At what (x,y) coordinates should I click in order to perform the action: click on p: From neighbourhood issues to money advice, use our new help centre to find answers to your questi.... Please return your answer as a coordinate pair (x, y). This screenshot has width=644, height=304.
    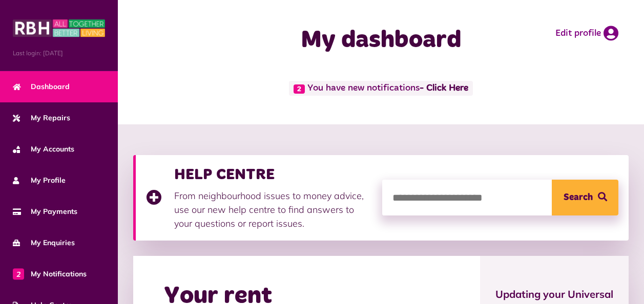
    Looking at the image, I should click on (273, 209).